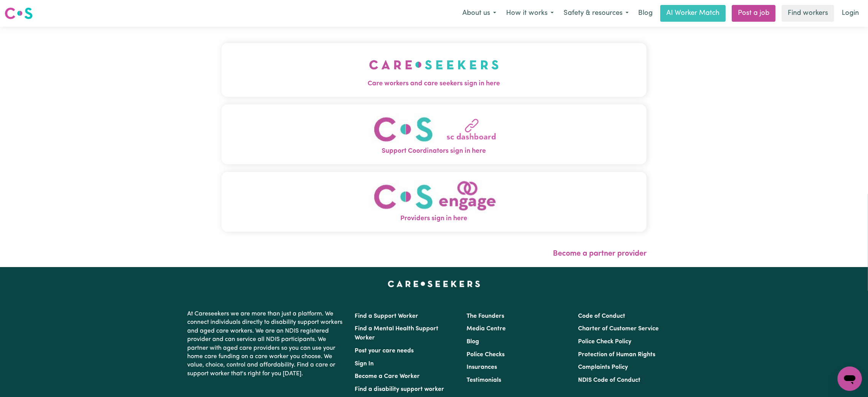 The width and height of the screenshot is (868, 397). I want to click on a: Sign In, so click(365, 364).